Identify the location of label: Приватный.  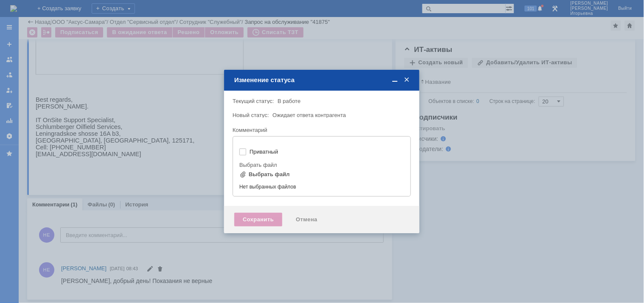
(326, 152).